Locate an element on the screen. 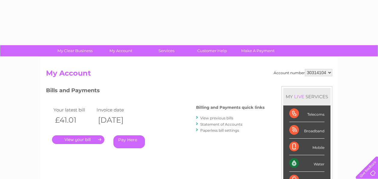  a: Paperless bill settings is located at coordinates (220, 130).